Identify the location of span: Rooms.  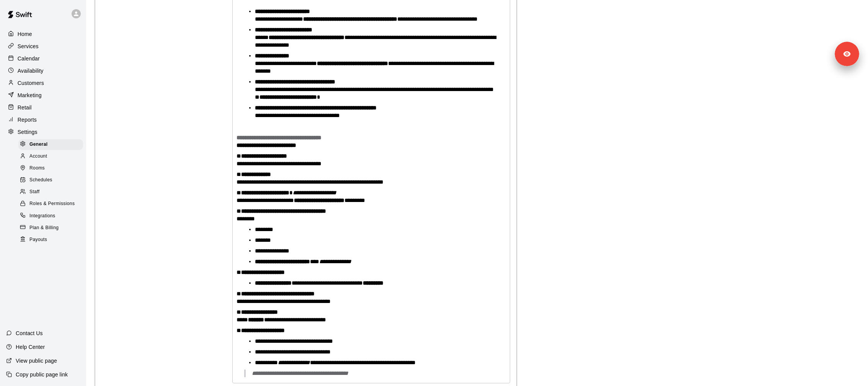
(37, 168).